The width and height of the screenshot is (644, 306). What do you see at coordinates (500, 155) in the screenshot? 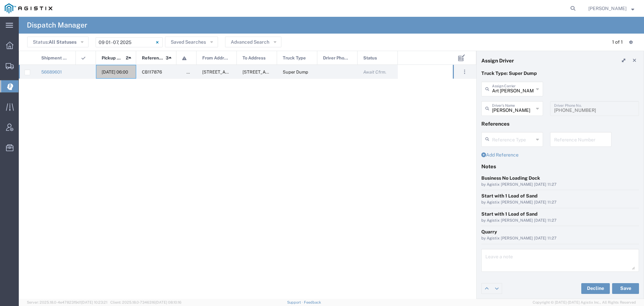
I see `a: Add Reference` at bounding box center [500, 155].